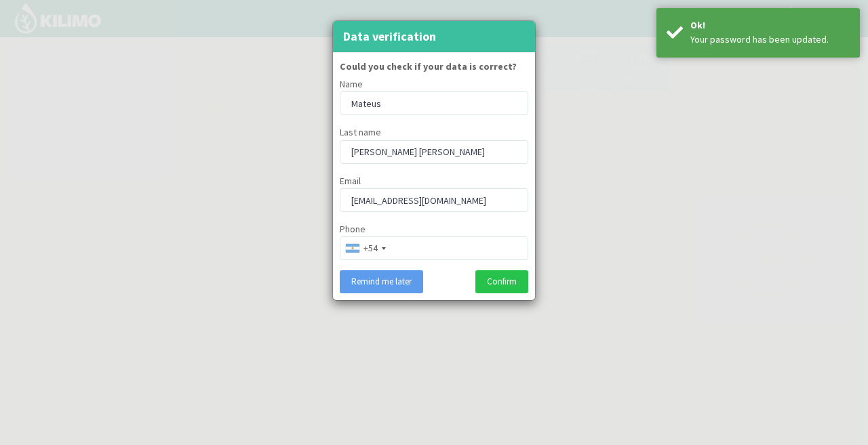 This screenshot has width=868, height=445. Describe the element at coordinates (770, 39) in the screenshot. I see `div: Your password has been updated.` at that location.